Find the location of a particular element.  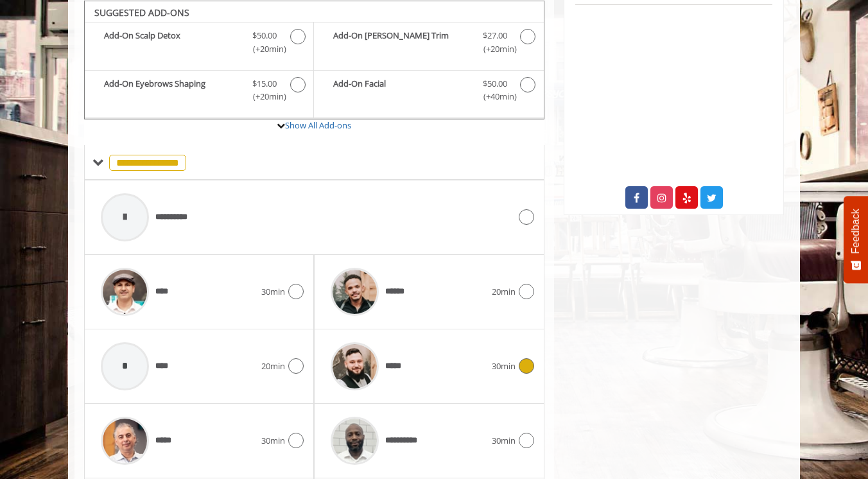

b: Add-On Facial is located at coordinates (401, 90).